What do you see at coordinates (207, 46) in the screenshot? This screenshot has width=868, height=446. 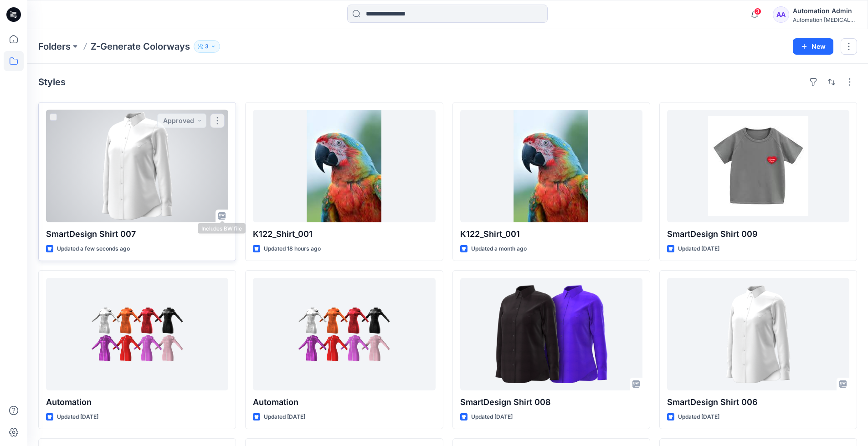 I see `p: 3` at bounding box center [207, 46].